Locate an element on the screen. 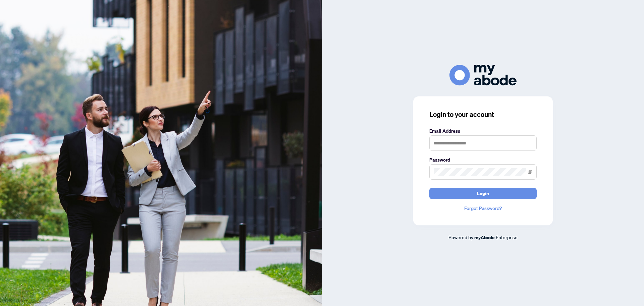  span: Login is located at coordinates (483, 193).